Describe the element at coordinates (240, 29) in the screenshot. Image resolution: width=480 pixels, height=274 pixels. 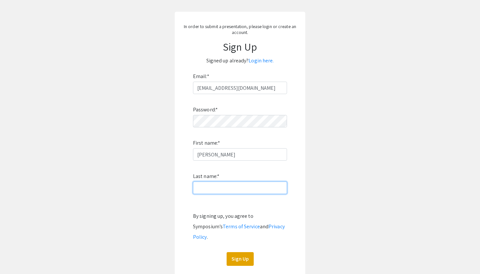
I see `p: In order to submit a presentation, please login or create an account.` at that location.